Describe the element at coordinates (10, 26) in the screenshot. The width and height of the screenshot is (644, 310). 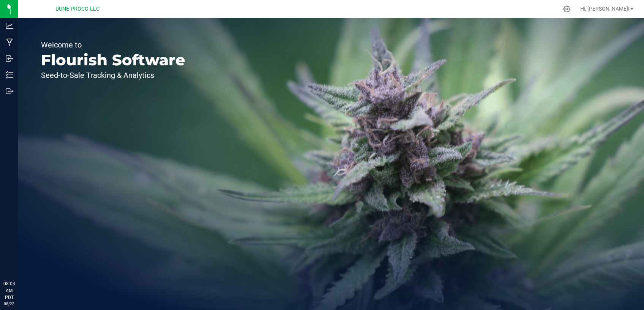
I see `inline-svg: Analytics` at that location.